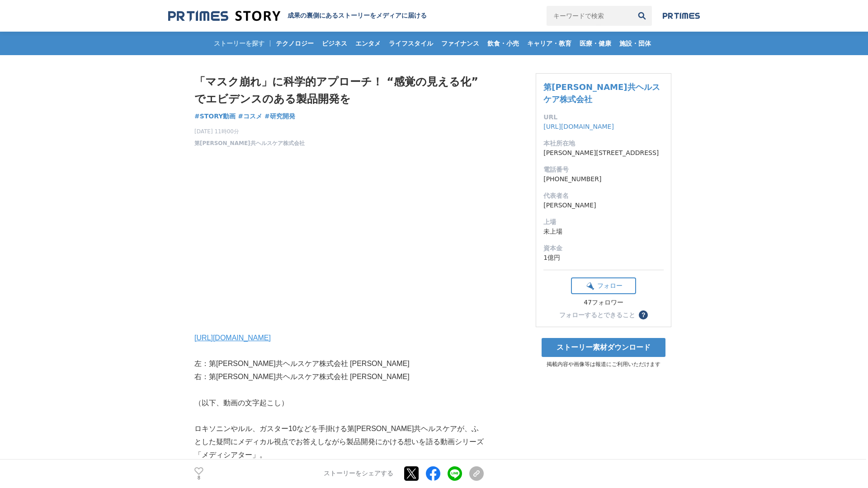 This screenshot has width=868, height=488. What do you see at coordinates (280, 116) in the screenshot?
I see `a: #研究開発` at bounding box center [280, 116].